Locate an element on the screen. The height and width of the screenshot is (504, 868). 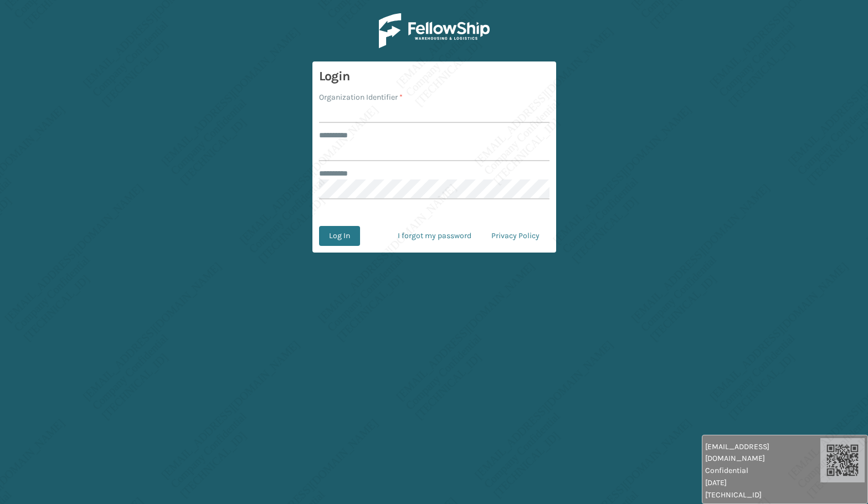
a: I forgot my password is located at coordinates (434, 236).